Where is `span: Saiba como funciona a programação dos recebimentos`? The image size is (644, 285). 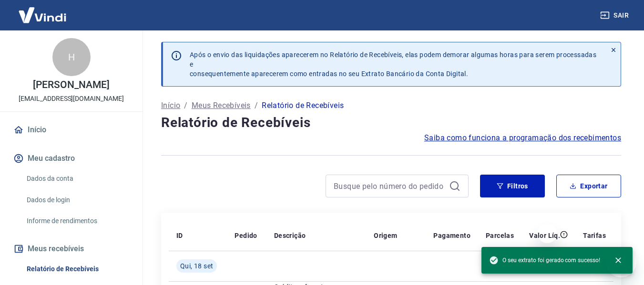
span: Saiba como funciona a programação dos recebimentos is located at coordinates (523, 138).